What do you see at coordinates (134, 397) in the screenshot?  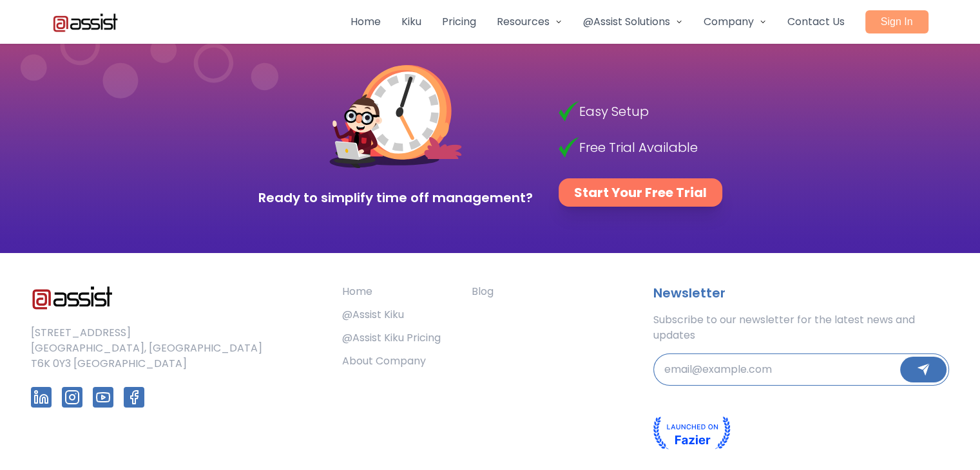 I see `img: Facebook` at bounding box center [134, 397].